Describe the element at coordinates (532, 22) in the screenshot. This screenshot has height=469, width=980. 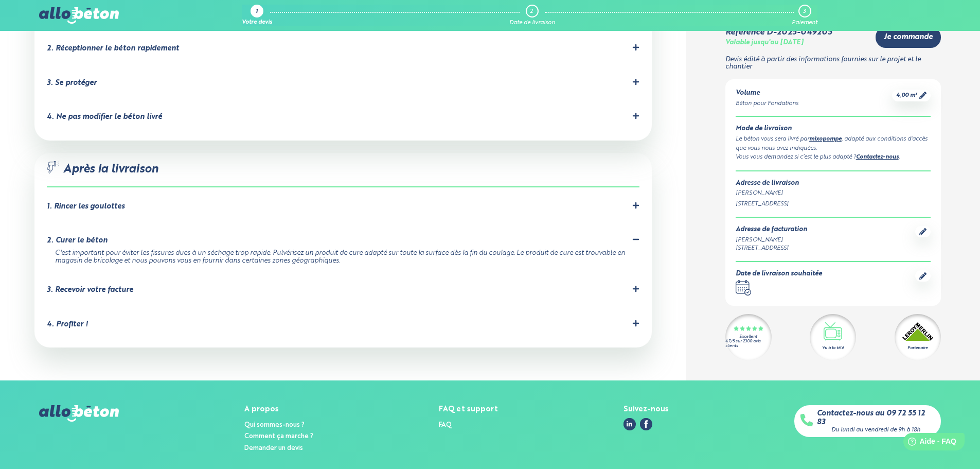
I see `div: Date de livraison` at that location.